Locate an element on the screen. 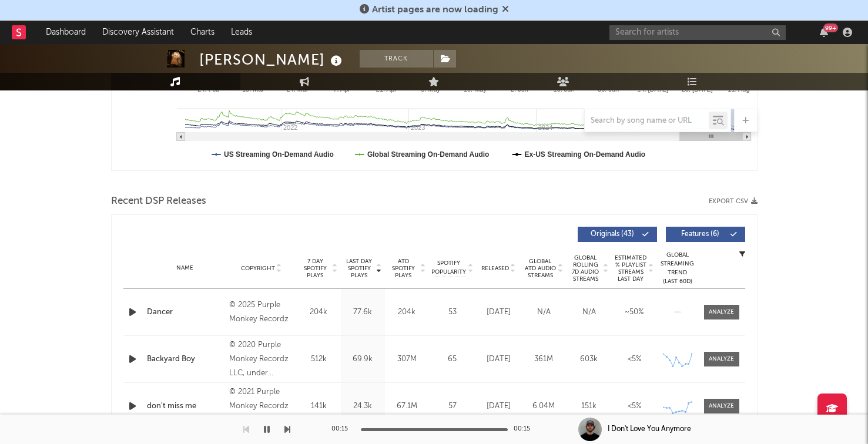  span: Copyright is located at coordinates (258, 268).